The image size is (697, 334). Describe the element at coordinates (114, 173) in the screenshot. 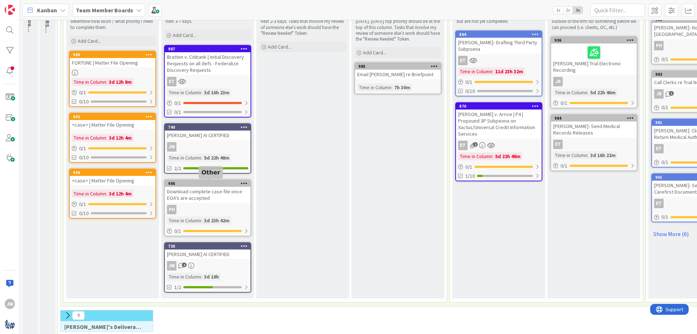

I see `div: 994` at that location.